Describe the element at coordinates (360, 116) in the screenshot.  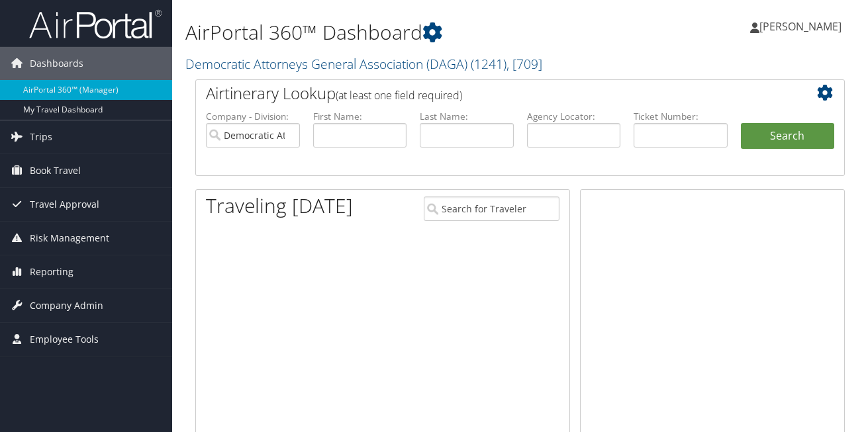
I see `label: First Name:` at that location.